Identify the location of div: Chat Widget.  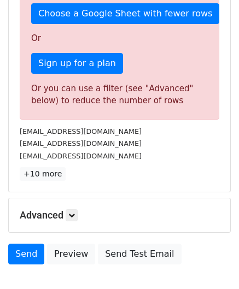
(211, 263).